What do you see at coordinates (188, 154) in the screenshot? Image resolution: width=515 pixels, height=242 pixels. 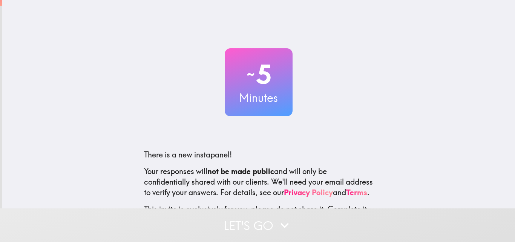 I see `span: There is a new instapanel!` at bounding box center [188, 154].